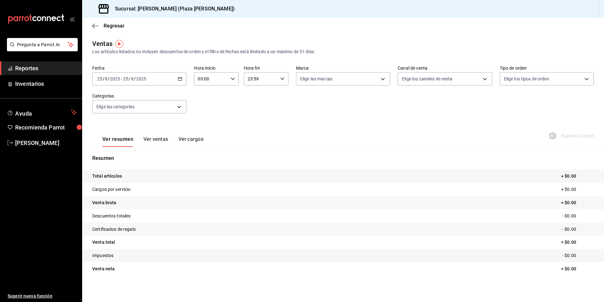 This screenshot has height=302, width=604. Describe the element at coordinates (156, 141) in the screenshot. I see `button: Ver ventas` at that location.